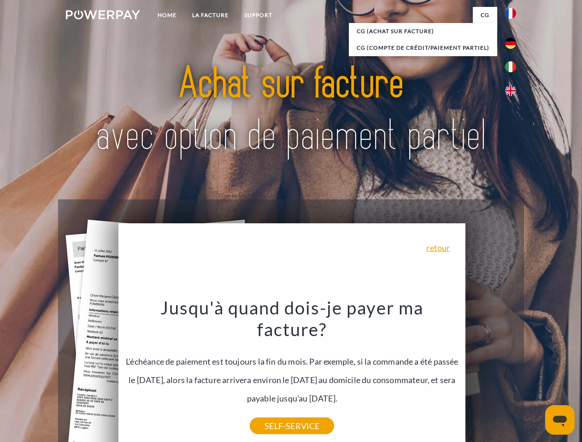 The height and width of the screenshot is (442, 582). Describe the element at coordinates (485, 15) in the screenshot. I see `a: CG` at that location.